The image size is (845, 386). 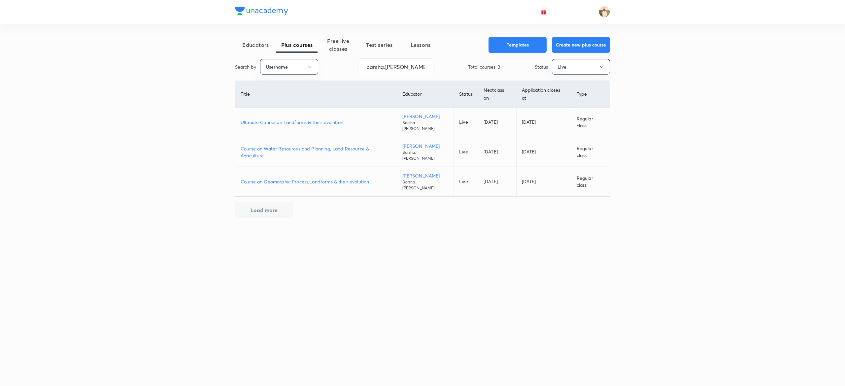 I want to click on th: Next class on, so click(x=497, y=94).